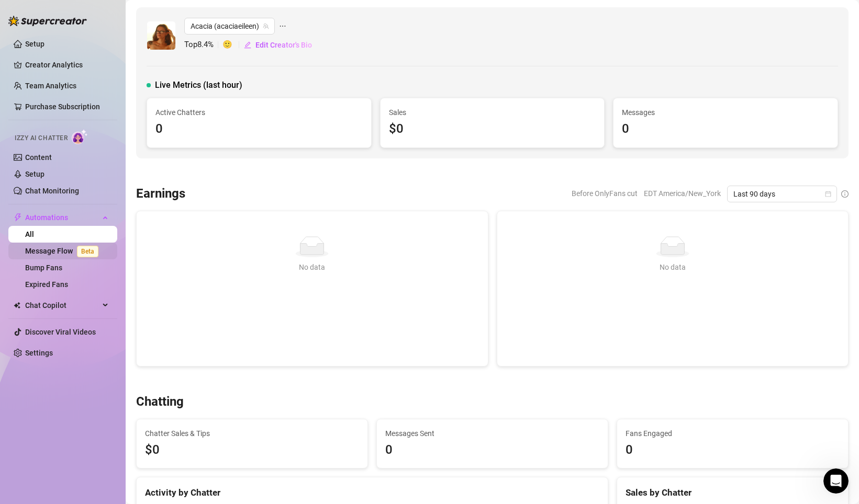 Image resolution: width=859 pixels, height=504 pixels. What do you see at coordinates (67, 65) in the screenshot?
I see `a: Creator Analytics` at bounding box center [67, 65].